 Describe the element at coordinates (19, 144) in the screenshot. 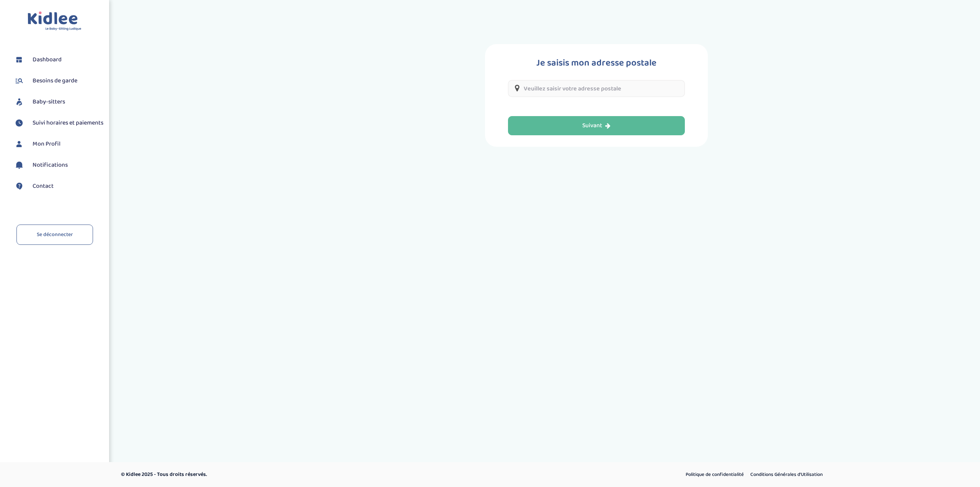

I see `img: profil.svg` at that location.